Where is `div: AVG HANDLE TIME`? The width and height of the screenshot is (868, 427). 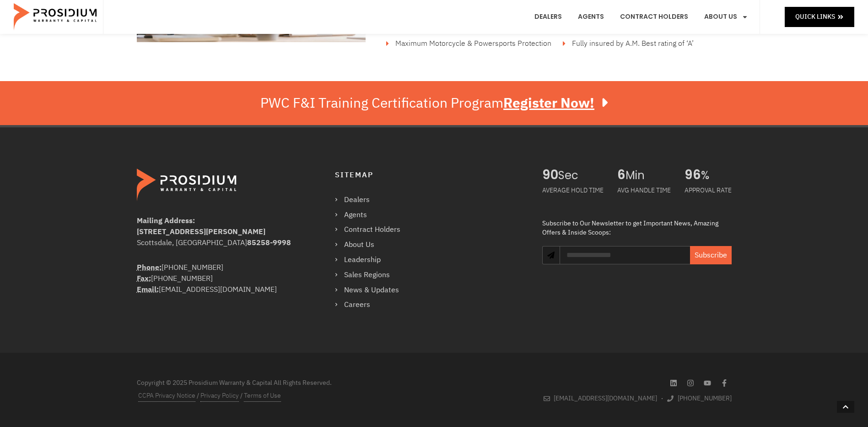
div: AVG HANDLE TIME is located at coordinates (644, 190).